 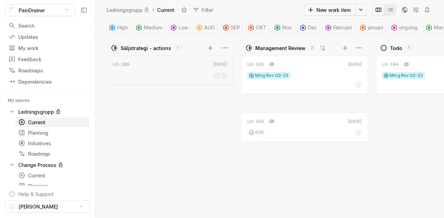 What do you see at coordinates (47, 70) in the screenshot?
I see `a: Roadmaps` at bounding box center [47, 70].